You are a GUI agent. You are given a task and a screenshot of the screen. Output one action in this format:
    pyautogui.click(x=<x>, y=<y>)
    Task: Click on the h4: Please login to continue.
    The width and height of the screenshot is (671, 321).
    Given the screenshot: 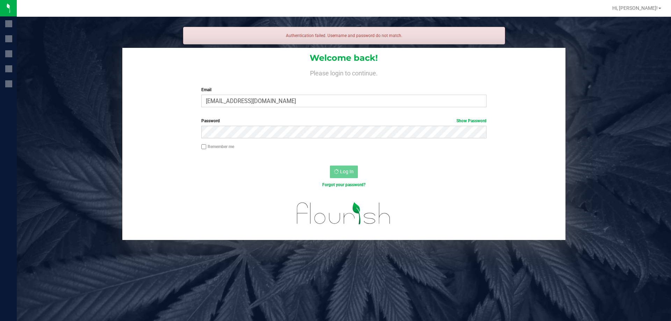 What is the action you would take?
    pyautogui.click(x=344, y=73)
    